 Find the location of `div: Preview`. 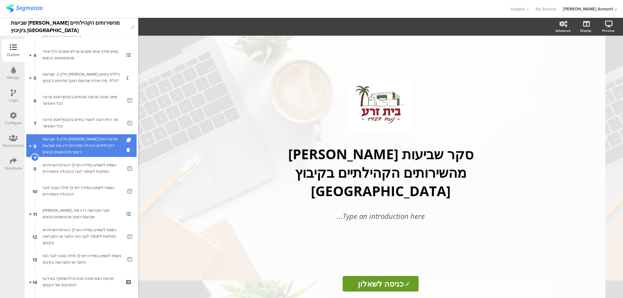

div: Preview is located at coordinates (609, 31).